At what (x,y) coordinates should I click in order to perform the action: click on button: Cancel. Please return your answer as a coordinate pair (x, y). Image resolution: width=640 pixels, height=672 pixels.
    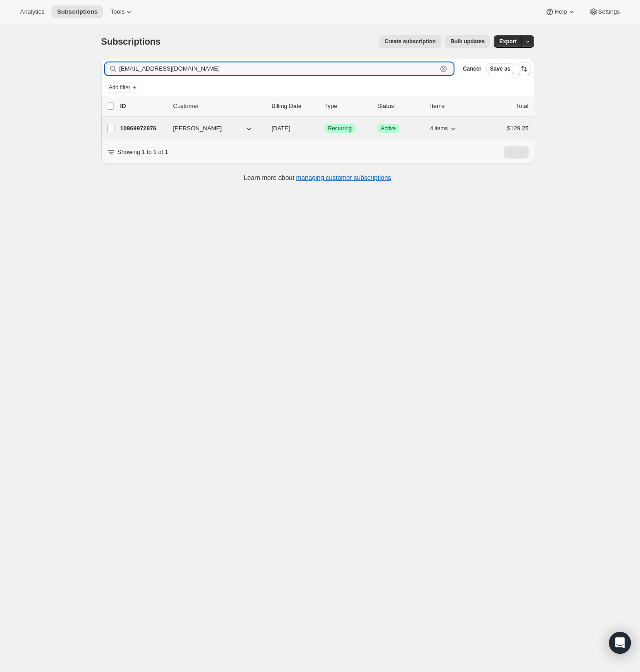
    Looking at the image, I should click on (471, 69).